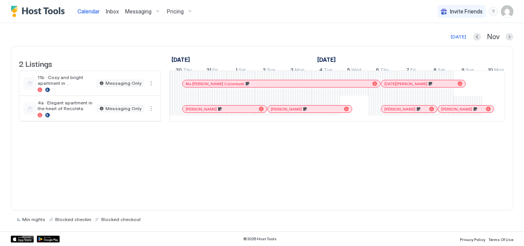 The width and height of the screenshot is (524, 246). I want to click on span: 2 Listings, so click(35, 63).